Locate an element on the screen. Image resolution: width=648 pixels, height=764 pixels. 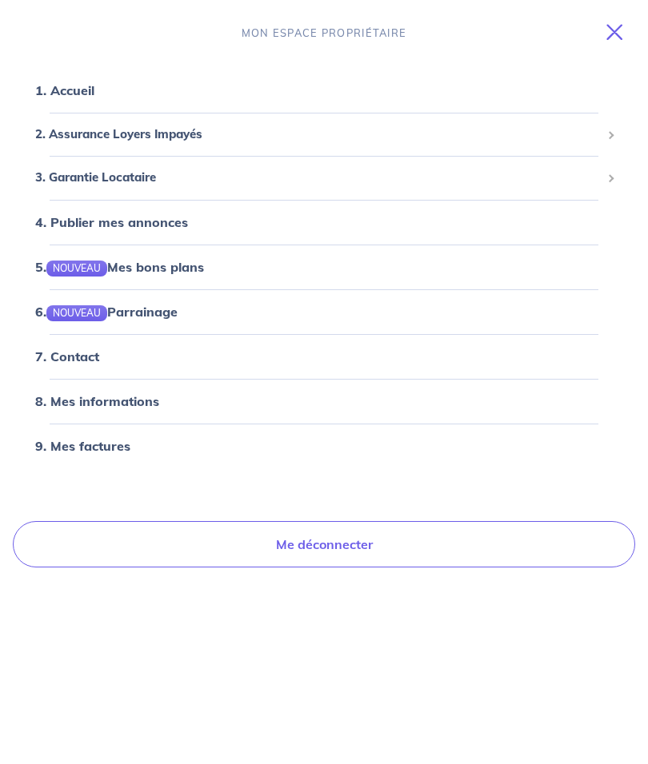
div: 1. Accueil is located at coordinates (324, 90).